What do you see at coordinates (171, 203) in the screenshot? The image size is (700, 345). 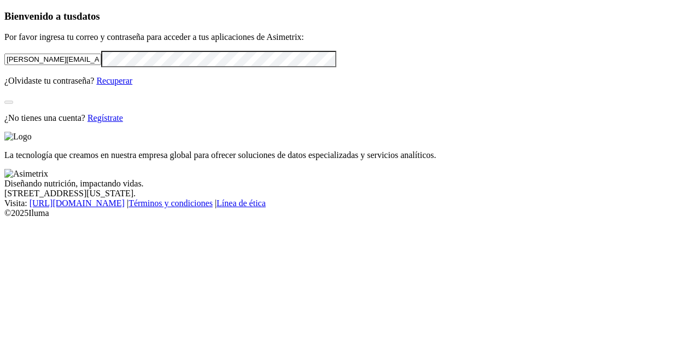 I see `a: Términos y condiciones` at bounding box center [171, 203].